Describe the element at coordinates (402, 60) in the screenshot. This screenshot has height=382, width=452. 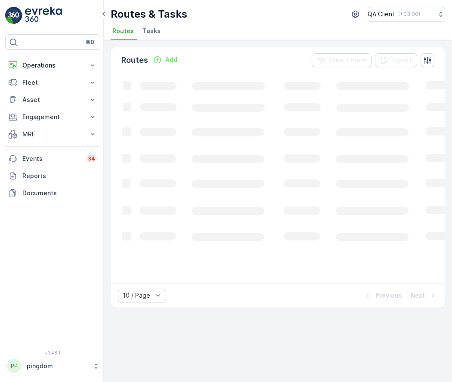
I see `p: Export` at that location.